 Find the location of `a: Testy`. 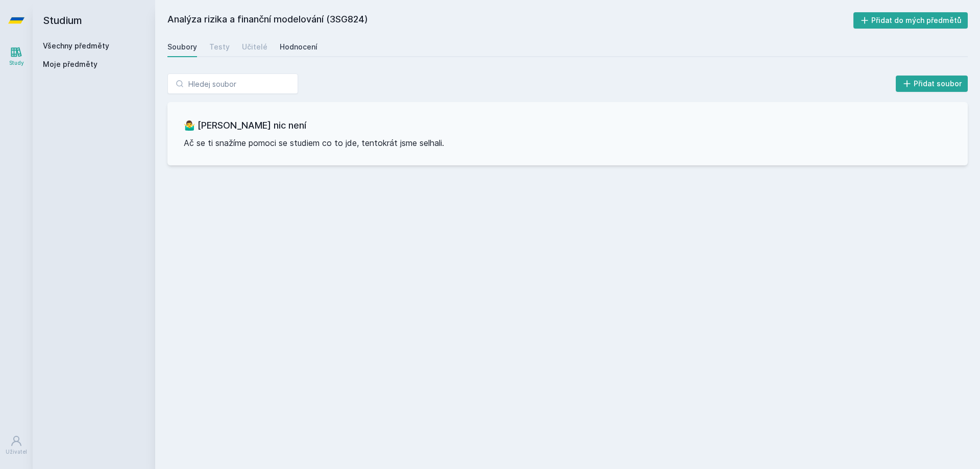

a: Testy is located at coordinates (220, 47).